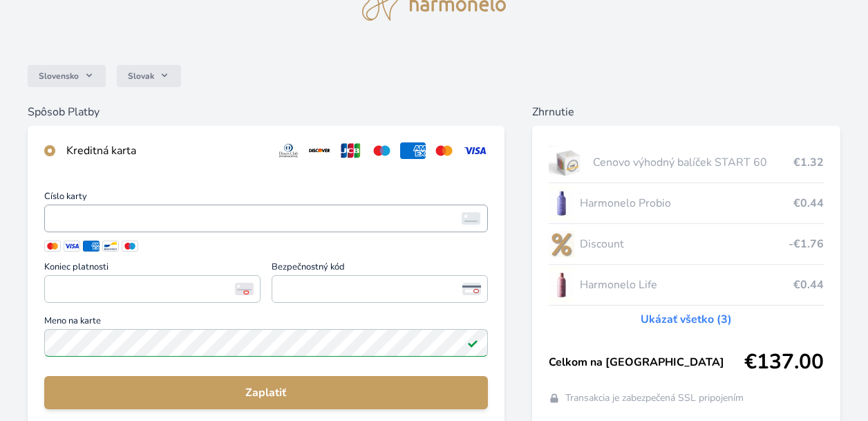 Image resolution: width=868 pixels, height=421 pixels. What do you see at coordinates (443, 151) in the screenshot?
I see `img: mc.svg` at bounding box center [443, 151].